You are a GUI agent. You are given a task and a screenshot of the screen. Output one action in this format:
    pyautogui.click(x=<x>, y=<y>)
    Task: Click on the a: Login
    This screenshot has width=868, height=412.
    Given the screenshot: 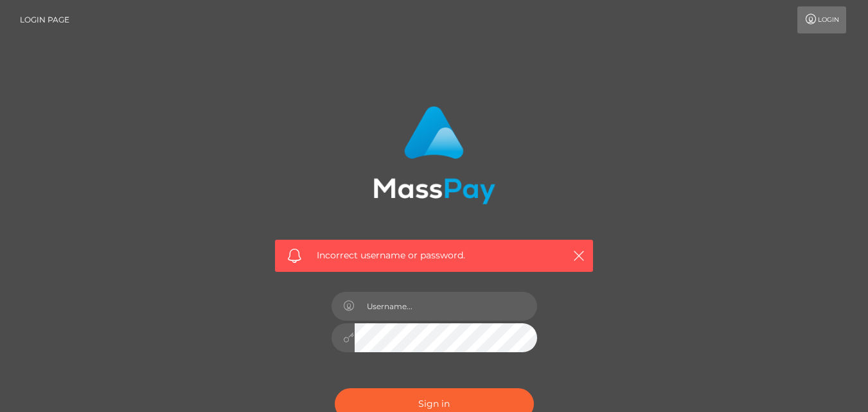 What is the action you would take?
    pyautogui.click(x=821, y=20)
    